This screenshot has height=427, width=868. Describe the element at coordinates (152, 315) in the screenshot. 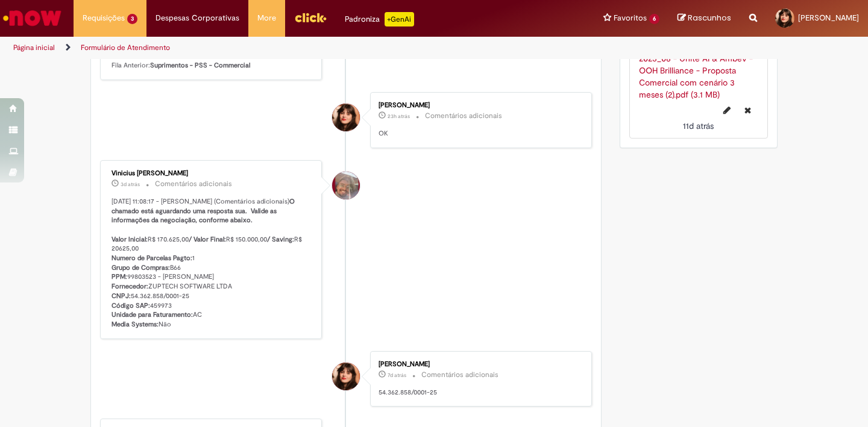

I see `b: Unidade para Faturamento:` at that location.